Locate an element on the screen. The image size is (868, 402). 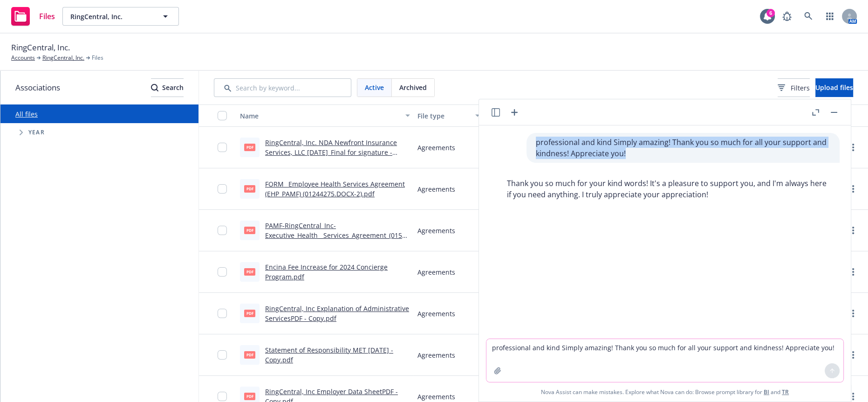
a: RingCentral, Inc Explanation of Administrative ServicesPDF - Copy.pdf is located at coordinates (337, 314).